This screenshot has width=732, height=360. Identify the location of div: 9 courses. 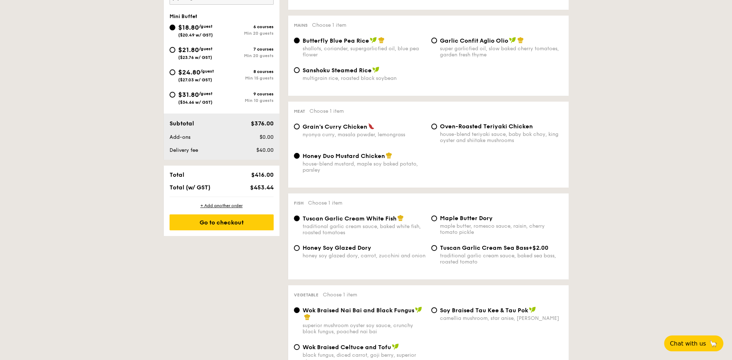
(248, 94).